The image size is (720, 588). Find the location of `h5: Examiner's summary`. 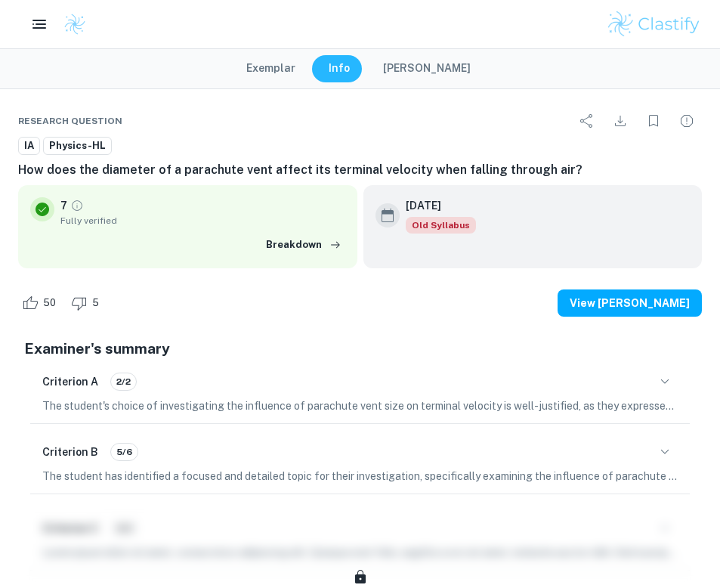

h5: Examiner's summary is located at coordinates (359, 348).